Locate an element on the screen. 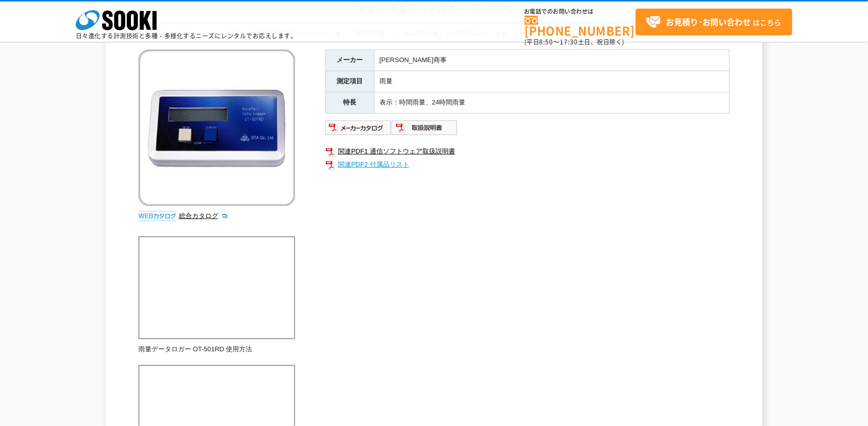  a: 総合カタログ is located at coordinates (203, 216).